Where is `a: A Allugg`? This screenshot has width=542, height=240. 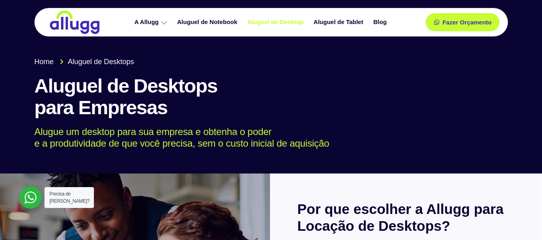 a: A Allugg is located at coordinates (152, 22).